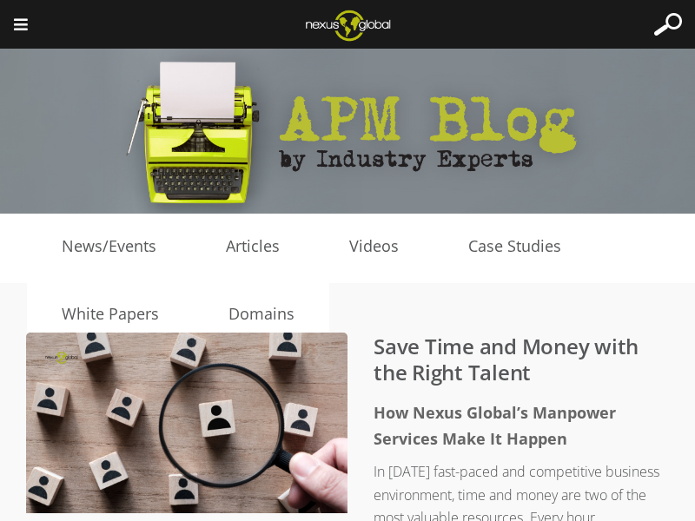  I want to click on a: Articles, so click(253, 247).